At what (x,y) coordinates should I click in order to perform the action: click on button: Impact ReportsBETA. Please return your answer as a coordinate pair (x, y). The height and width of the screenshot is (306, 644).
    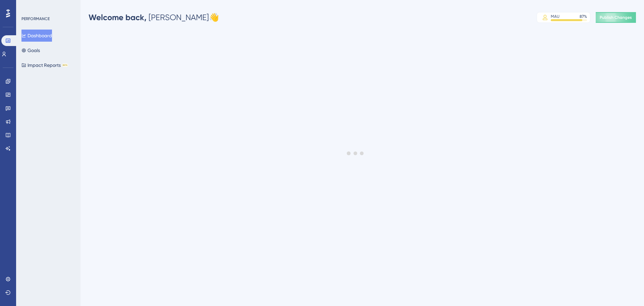
    Looking at the image, I should click on (44, 65).